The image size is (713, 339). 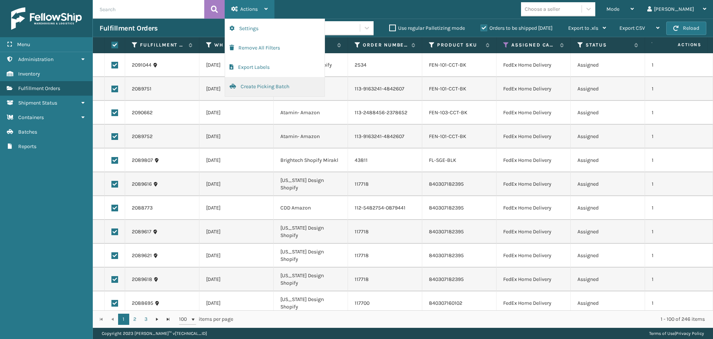 What do you see at coordinates (385, 208) in the screenshot?
I see `td: 112-5482754-0879441` at bounding box center [385, 208].